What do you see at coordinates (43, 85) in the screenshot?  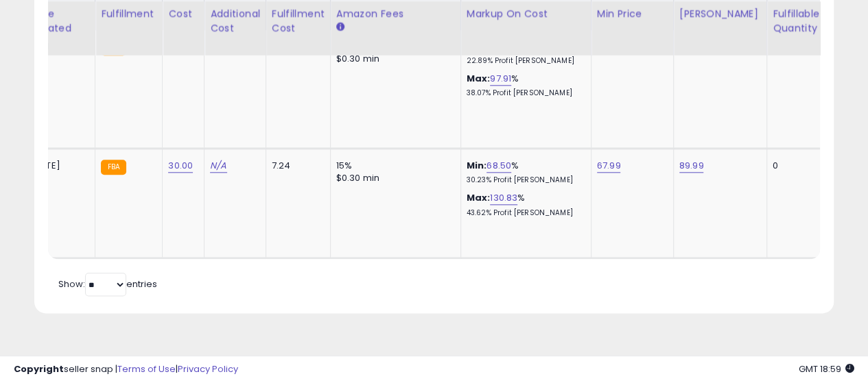 I see `img: tab_domain_overview_orange.svg` at bounding box center [43, 85].